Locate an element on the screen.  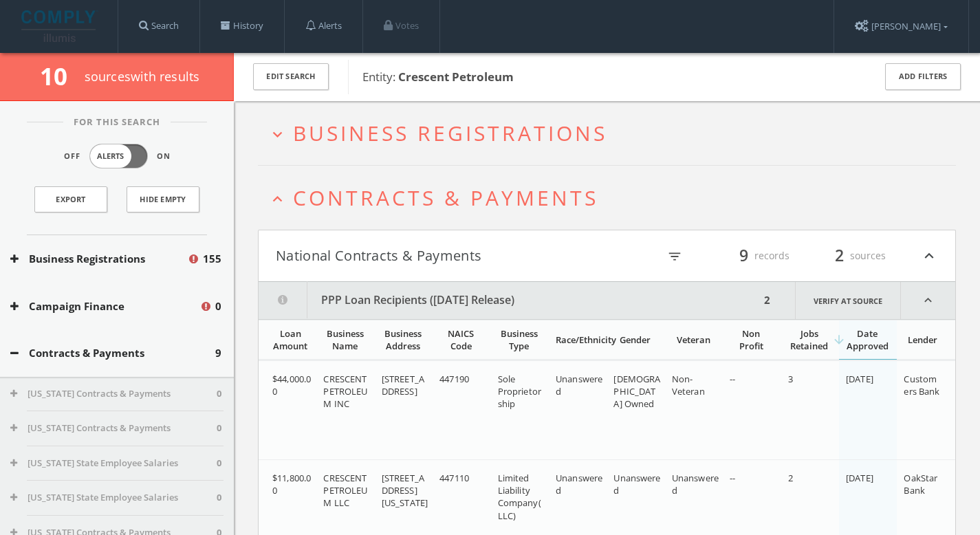
button: expand_moreBusiness Registrations is located at coordinates (612, 133).